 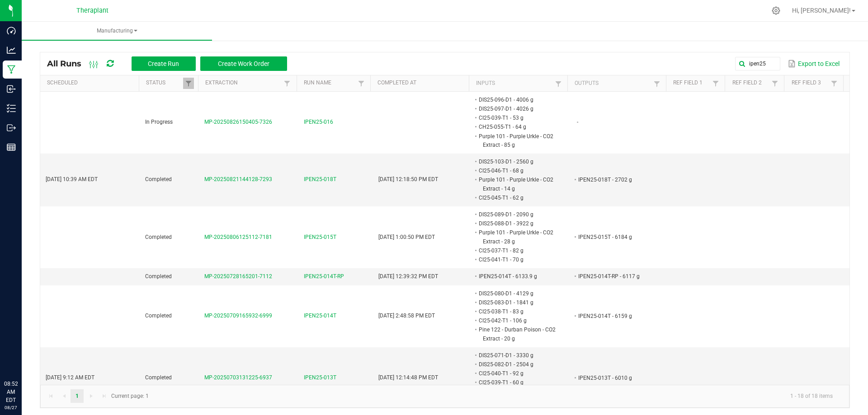 I want to click on li: DIS25-103-D1 - 2560 g, so click(x=517, y=162).